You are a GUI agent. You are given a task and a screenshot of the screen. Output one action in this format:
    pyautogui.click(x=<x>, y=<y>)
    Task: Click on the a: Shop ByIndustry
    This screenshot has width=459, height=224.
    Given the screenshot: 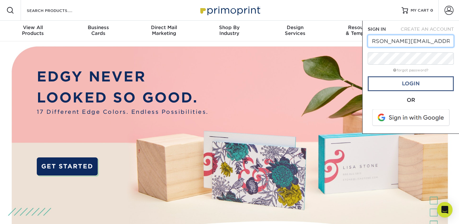 What is the action you would take?
    pyautogui.click(x=229, y=31)
    